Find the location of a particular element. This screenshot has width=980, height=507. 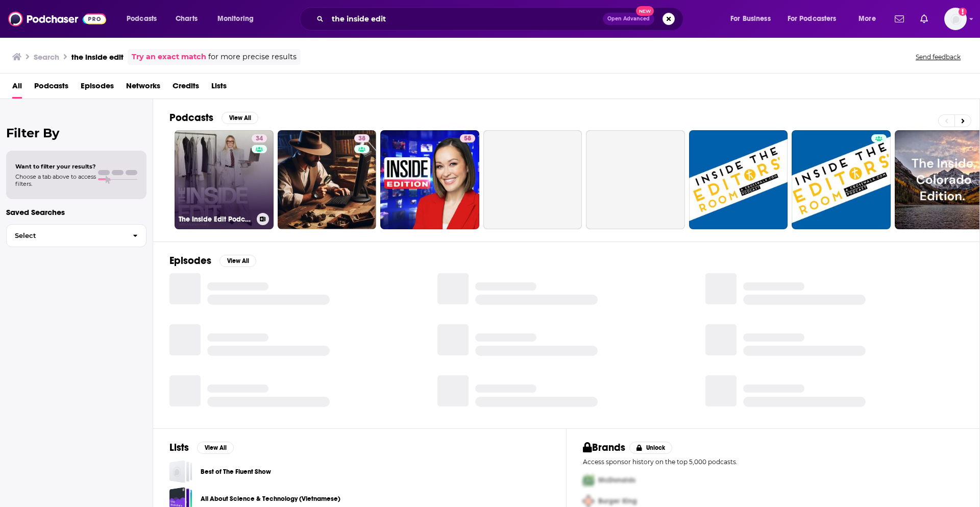

span: Charts is located at coordinates (186, 19).